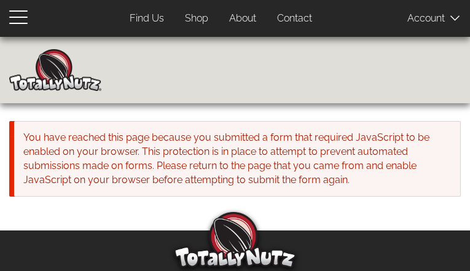  Describe the element at coordinates (243, 18) in the screenshot. I see `a: About` at that location.